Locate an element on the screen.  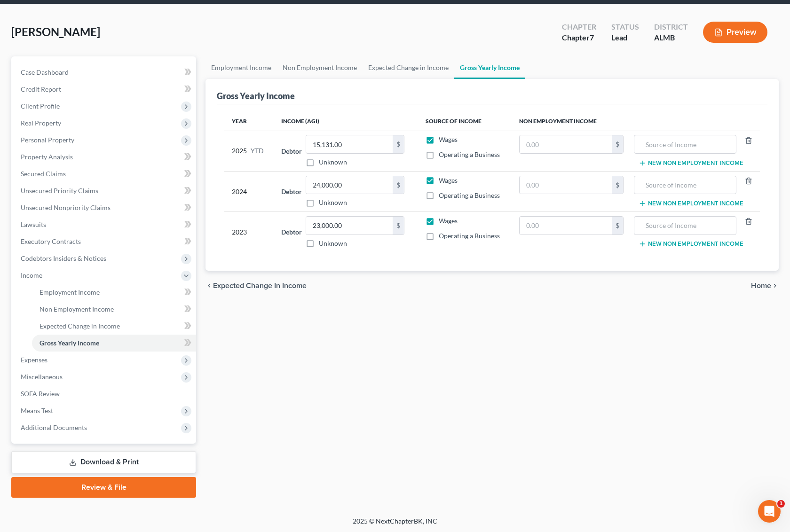
button: chevron_left Expected Change in Income is located at coordinates (256, 286).